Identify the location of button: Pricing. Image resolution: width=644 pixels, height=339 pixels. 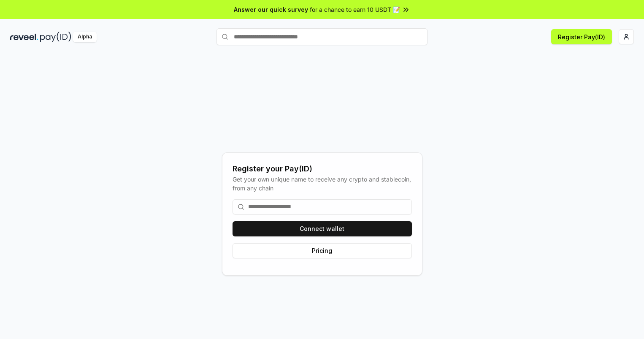
(322, 250).